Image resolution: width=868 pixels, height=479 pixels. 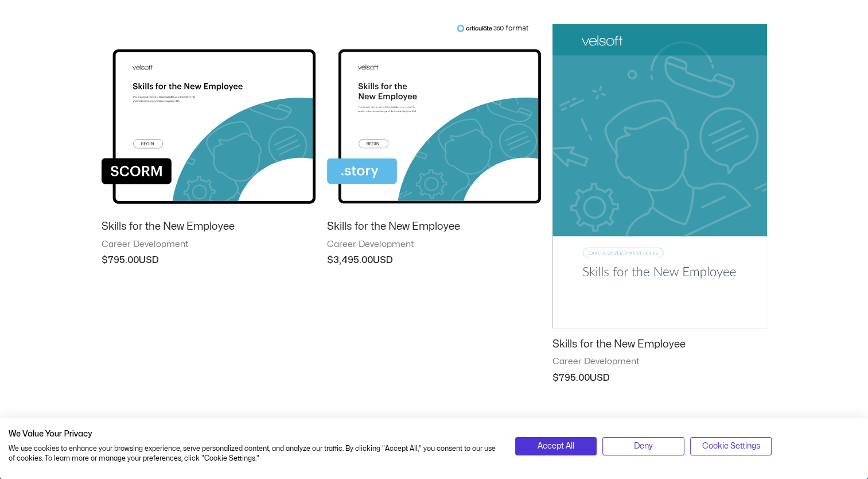 What do you see at coordinates (643, 446) in the screenshot?
I see `span: Deny` at bounding box center [643, 446].